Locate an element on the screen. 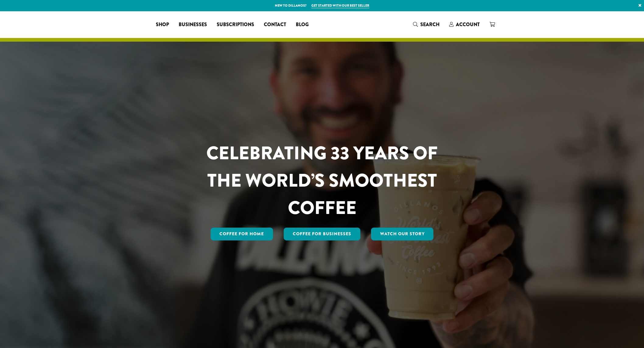 The height and width of the screenshot is (348, 644). a: Search is located at coordinates (426, 25).